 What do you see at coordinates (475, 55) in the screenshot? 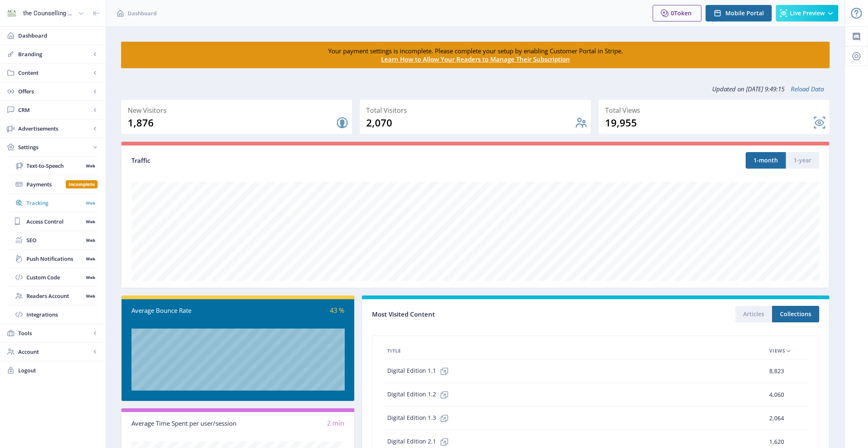
I see `div: Your payment settings is incomplete. Please complete your setup by enabling Customer Portal in St...` at bounding box center [475, 55].